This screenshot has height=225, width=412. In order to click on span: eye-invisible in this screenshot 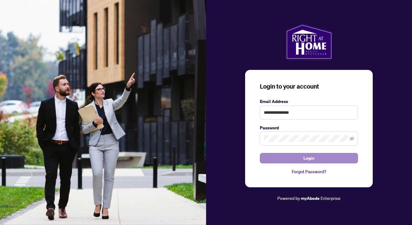, I will do `click(352, 139)`.